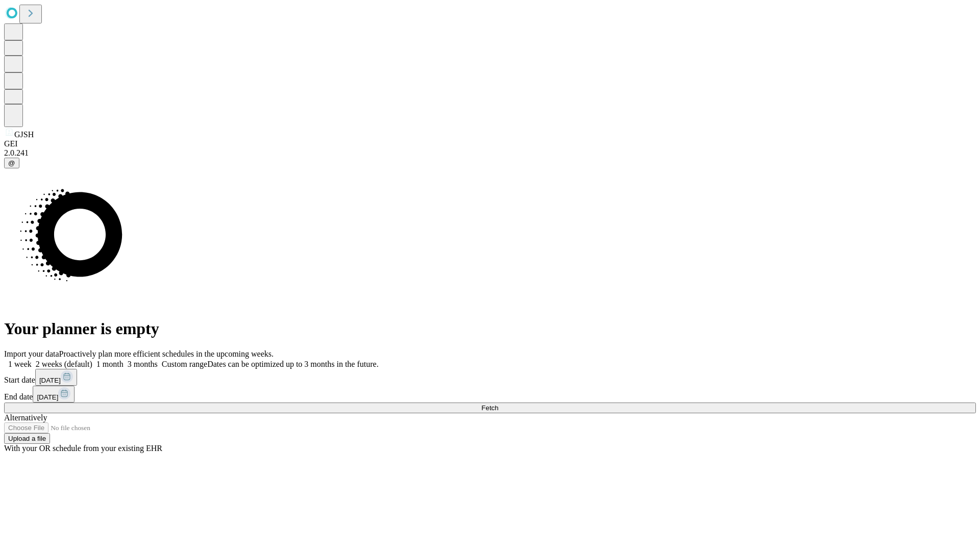 This screenshot has width=980, height=551. I want to click on div: 2.0.241, so click(490, 153).